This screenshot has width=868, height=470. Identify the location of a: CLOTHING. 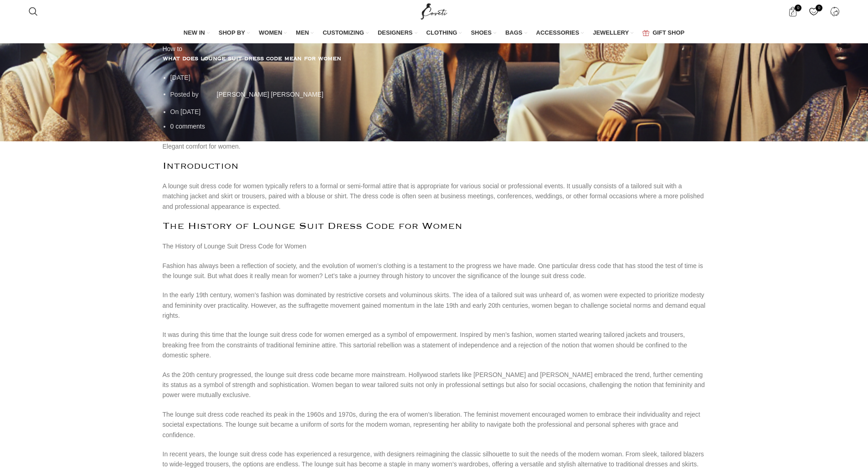
(444, 33).